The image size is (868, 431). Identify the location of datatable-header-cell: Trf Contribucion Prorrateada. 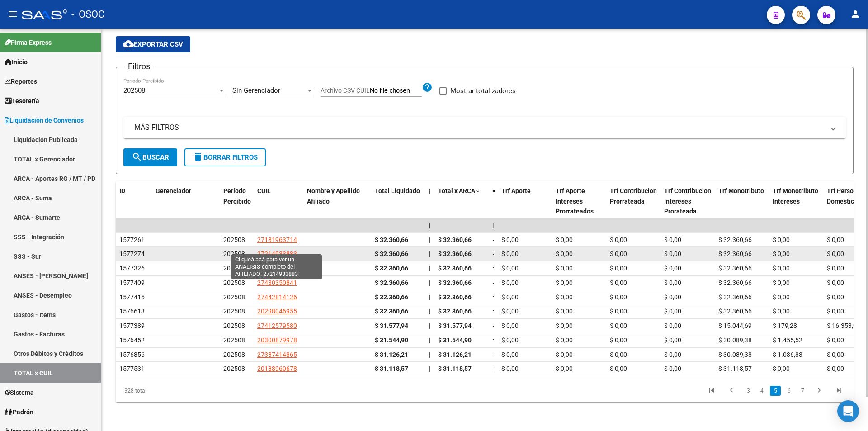
(634, 201).